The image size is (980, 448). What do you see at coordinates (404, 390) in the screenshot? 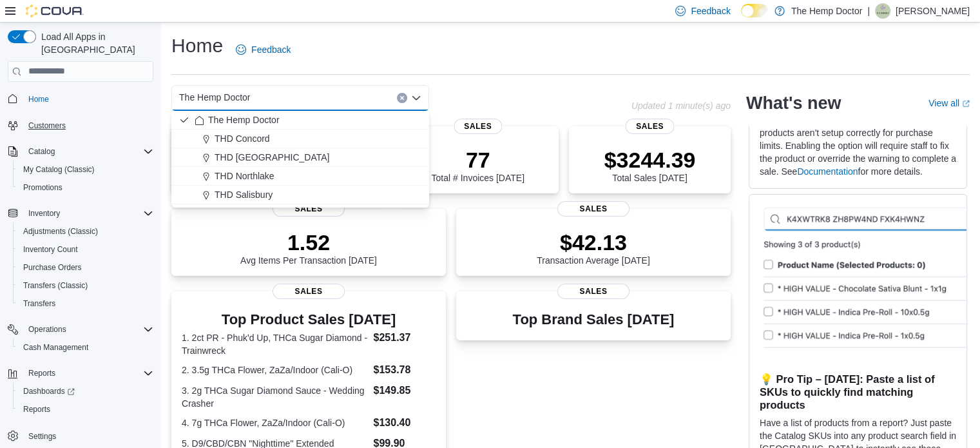
I see `dd: $149.85` at bounding box center [404, 390].